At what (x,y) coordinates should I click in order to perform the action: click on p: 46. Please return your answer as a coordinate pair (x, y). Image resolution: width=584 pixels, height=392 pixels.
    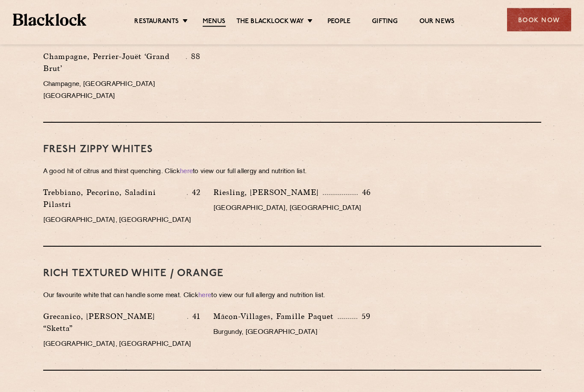
    Looking at the image, I should click on (364, 192).